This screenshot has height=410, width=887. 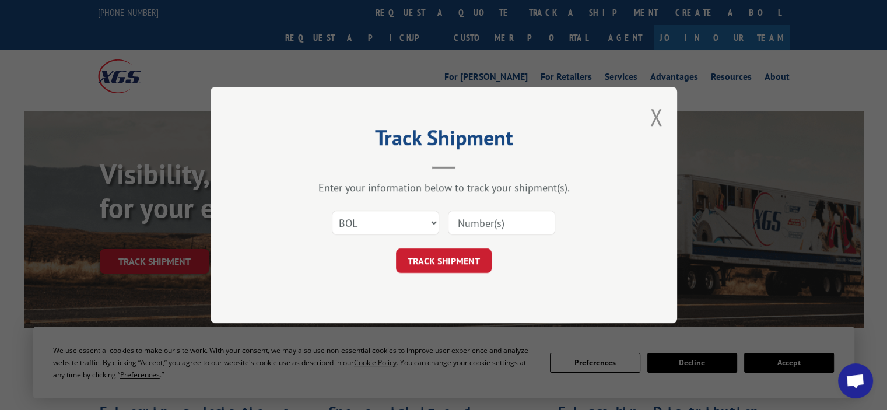 What do you see at coordinates (656, 117) in the screenshot?
I see `button: Close modal` at bounding box center [656, 117].